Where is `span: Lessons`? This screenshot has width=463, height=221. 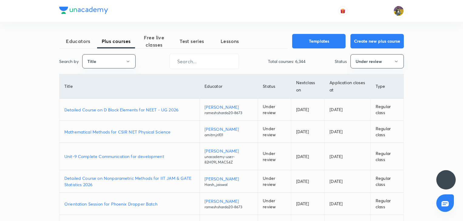 span: Lessons is located at coordinates (229, 41).